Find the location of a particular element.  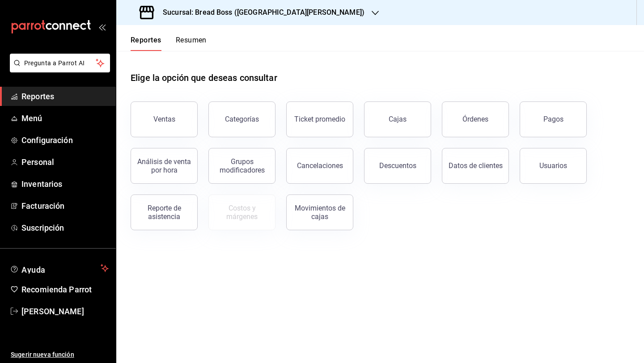

button: Movimientos de cajas is located at coordinates (320, 212).